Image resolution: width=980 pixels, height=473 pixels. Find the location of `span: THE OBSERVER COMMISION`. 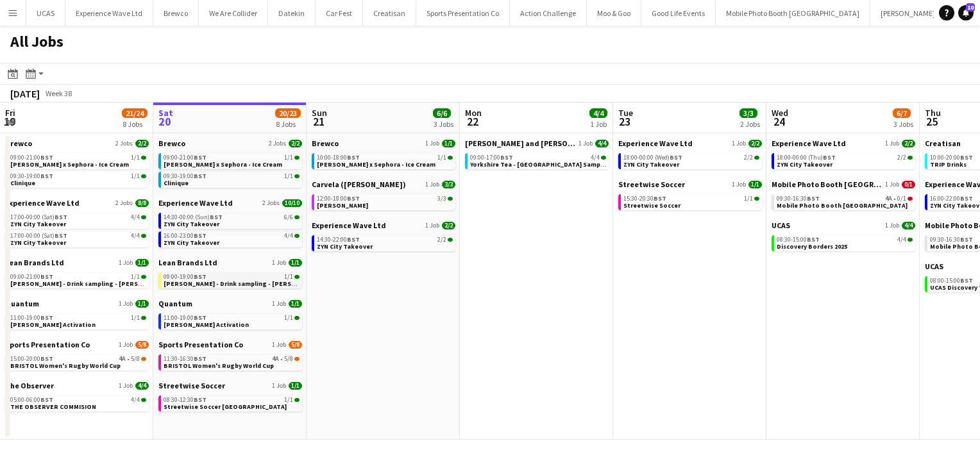

span: THE OBSERVER COMMISION is located at coordinates (53, 406).